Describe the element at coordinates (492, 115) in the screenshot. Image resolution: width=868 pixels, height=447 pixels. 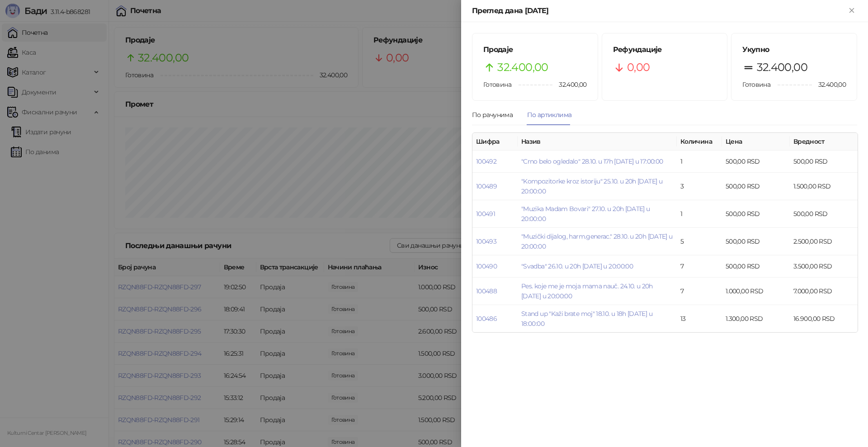
I see `div: По рачунима` at that location.